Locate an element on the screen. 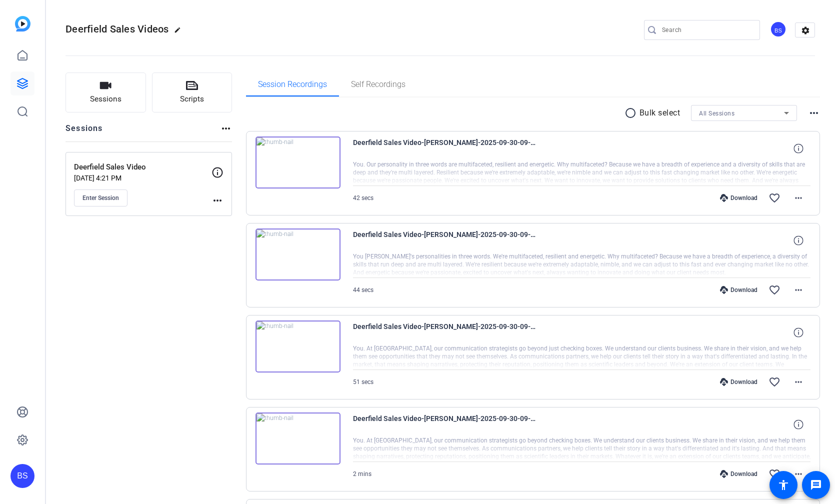 This screenshot has width=835, height=504. p: Deerfield Sales Video is located at coordinates (143, 167).